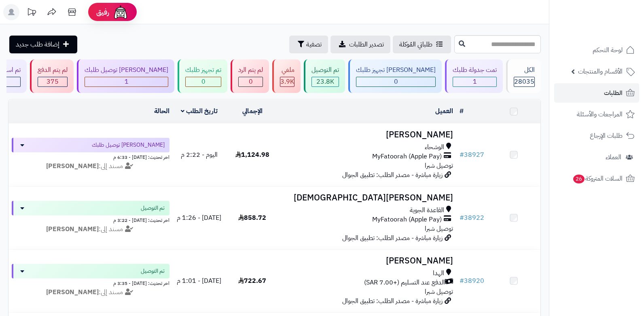 Image resolution: width=644 pixels, height=316 pixels. What do you see at coordinates (579, 179) in the screenshot?
I see `span: 26` at bounding box center [579, 179].